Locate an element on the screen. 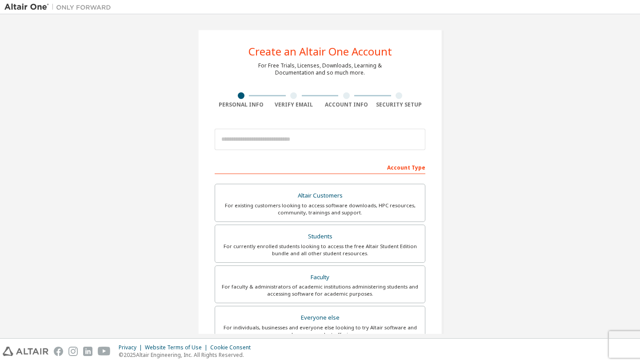 The image size is (640, 364). img: linkedin.svg is located at coordinates (88, 351).